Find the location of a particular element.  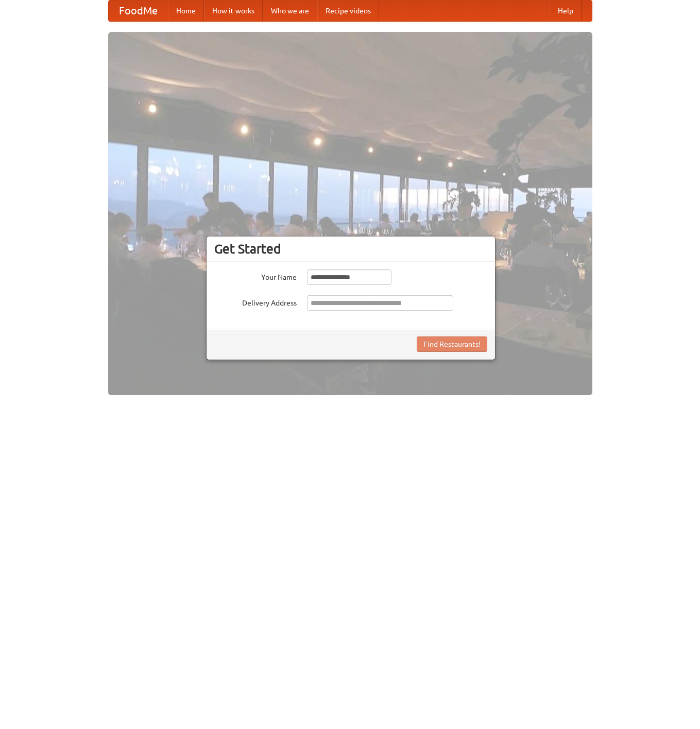

h3: Get Started is located at coordinates (350, 249).